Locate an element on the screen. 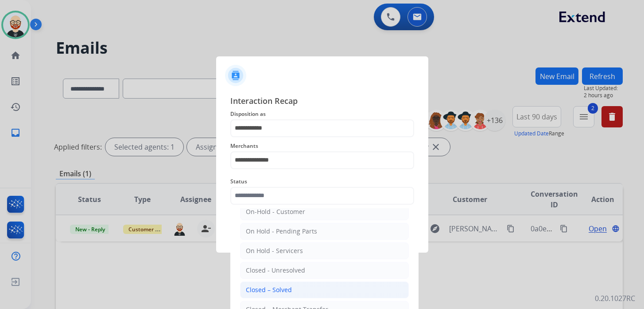  div: On Hold - Servicers is located at coordinates (274, 251).